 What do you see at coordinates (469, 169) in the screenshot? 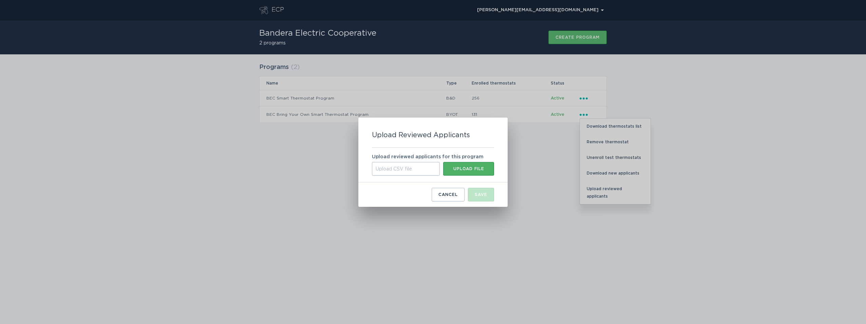
I see `div: Upload file` at bounding box center [469, 169].